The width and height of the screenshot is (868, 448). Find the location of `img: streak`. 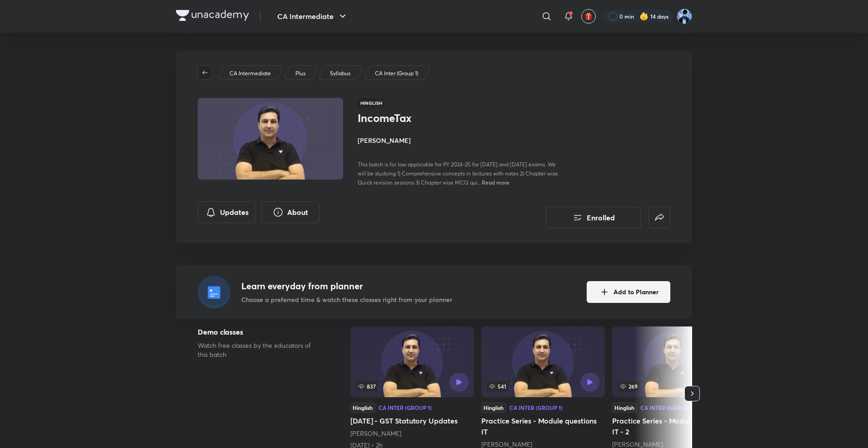

img: streak is located at coordinates (644, 17).